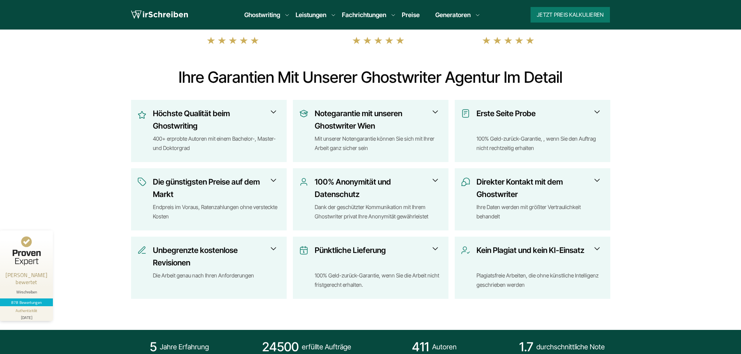 This screenshot has height=354, width=741. Describe the element at coordinates (371, 77) in the screenshot. I see `h2: Ihre Garantien mit unserer Ghostwriter Agentur im Detail` at that location.